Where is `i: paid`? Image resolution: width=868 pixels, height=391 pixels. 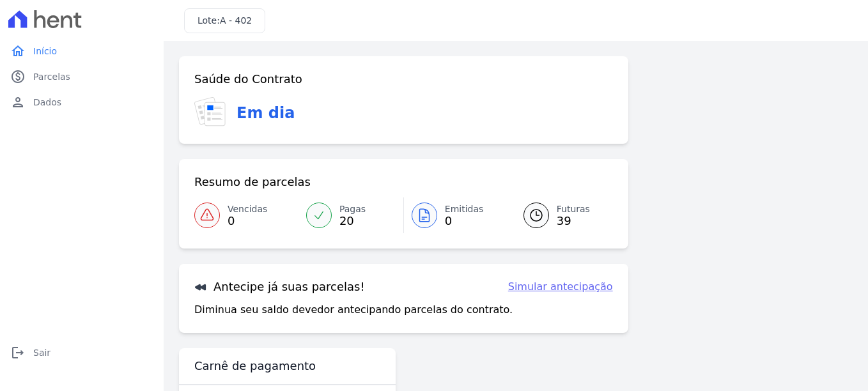
i: paid is located at coordinates (18, 77).